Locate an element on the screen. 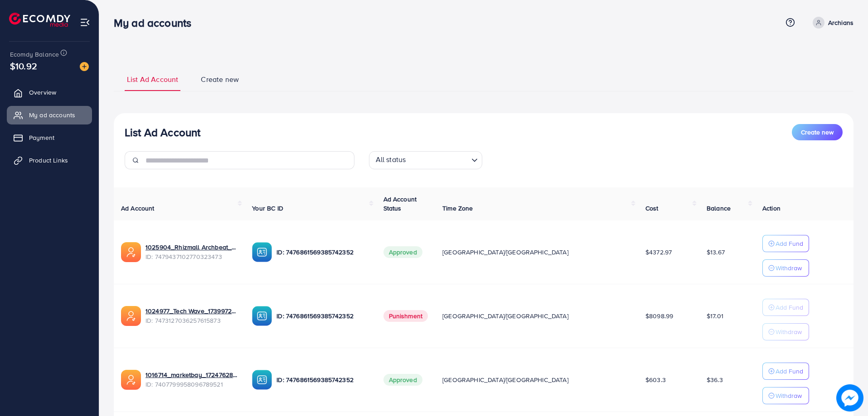 The image size is (868, 416). span: All status is located at coordinates (390, 160).